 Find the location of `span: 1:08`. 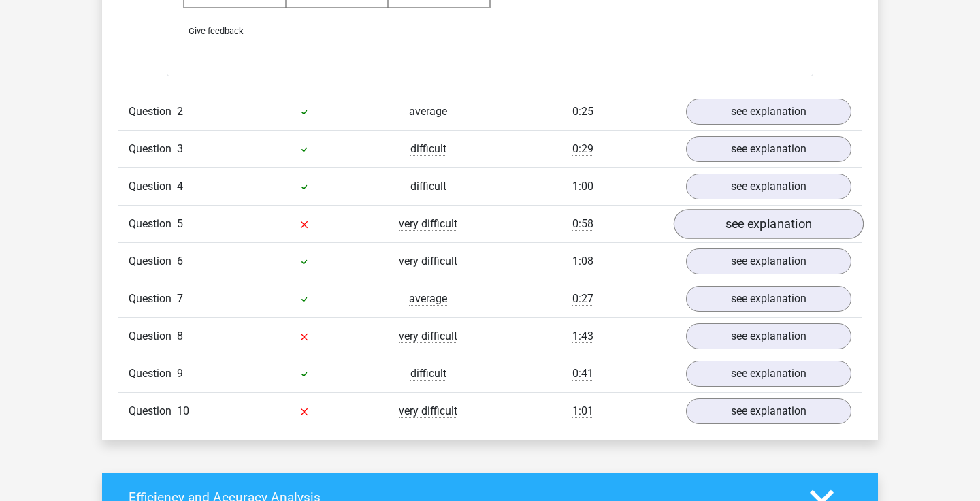

span: 1:08 is located at coordinates (583, 261).